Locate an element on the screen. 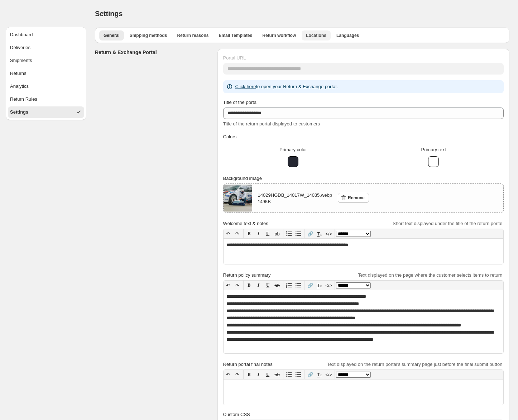  button: Settings is located at coordinates (46, 112).